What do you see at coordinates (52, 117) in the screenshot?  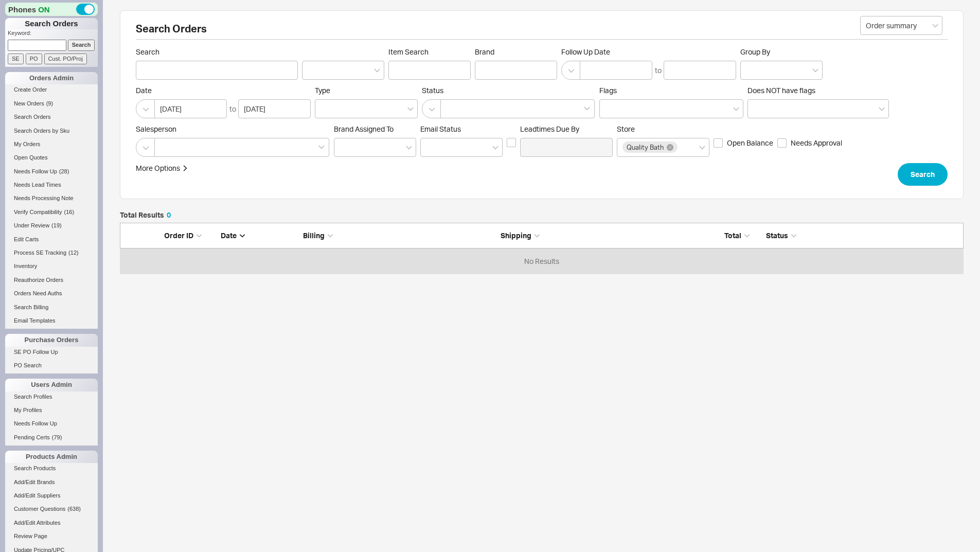 I see `a: Search Orders` at bounding box center [52, 117].